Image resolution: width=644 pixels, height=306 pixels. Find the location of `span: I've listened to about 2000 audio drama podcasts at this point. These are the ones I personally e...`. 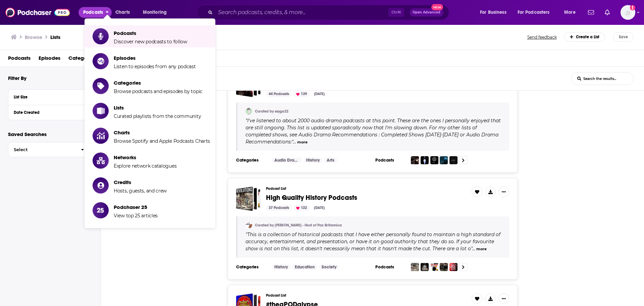

span: I've listened to about 2000 audio drama podcasts at this point. These are the ones I personally e... is located at coordinates (373, 131).